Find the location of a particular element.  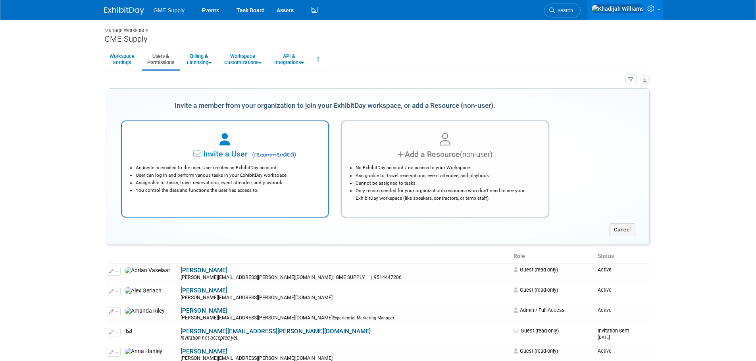

span: 9514447206 is located at coordinates (388, 278).